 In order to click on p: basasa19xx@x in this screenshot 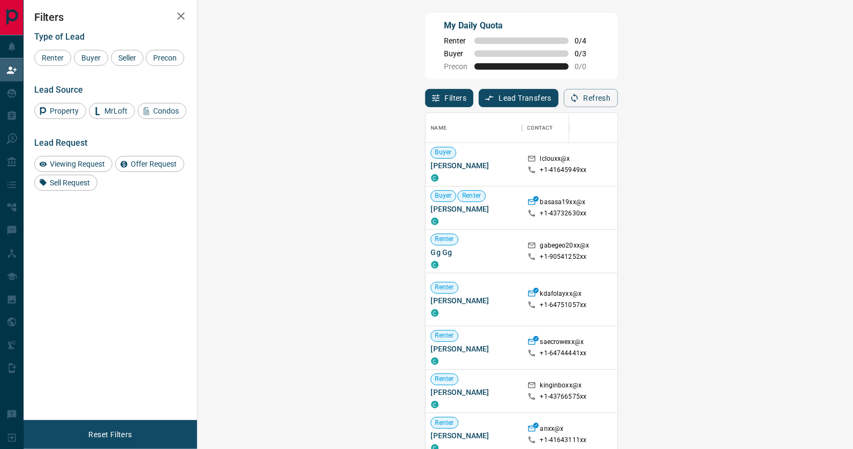, I will do `click(563, 203)`.